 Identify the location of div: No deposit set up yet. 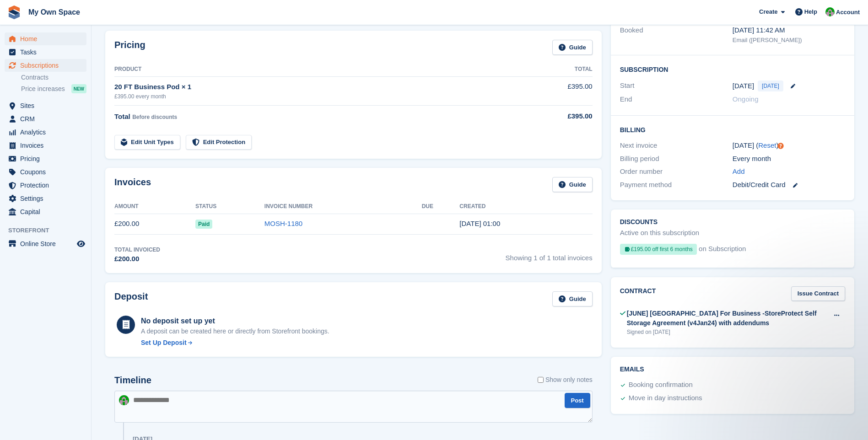
(235, 321).